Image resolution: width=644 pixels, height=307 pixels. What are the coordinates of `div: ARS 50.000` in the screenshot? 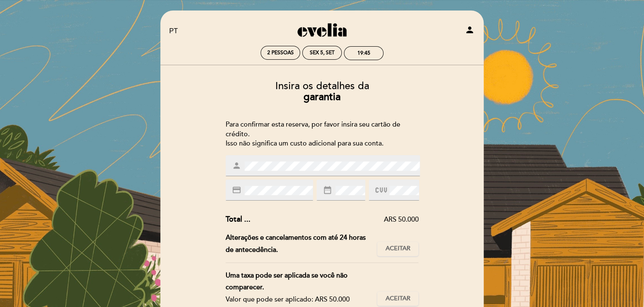 It's located at (335, 219).